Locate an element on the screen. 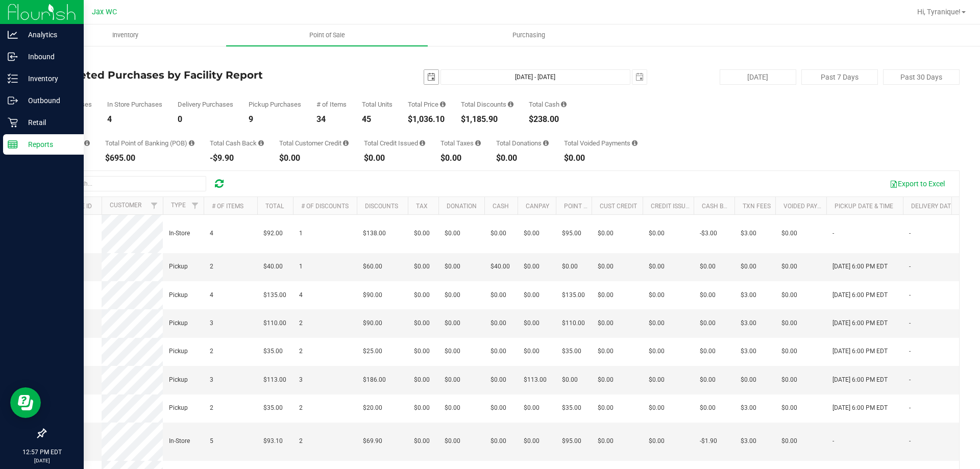 The image size is (980, 469). inline-svg: Reports is located at coordinates (13, 144).